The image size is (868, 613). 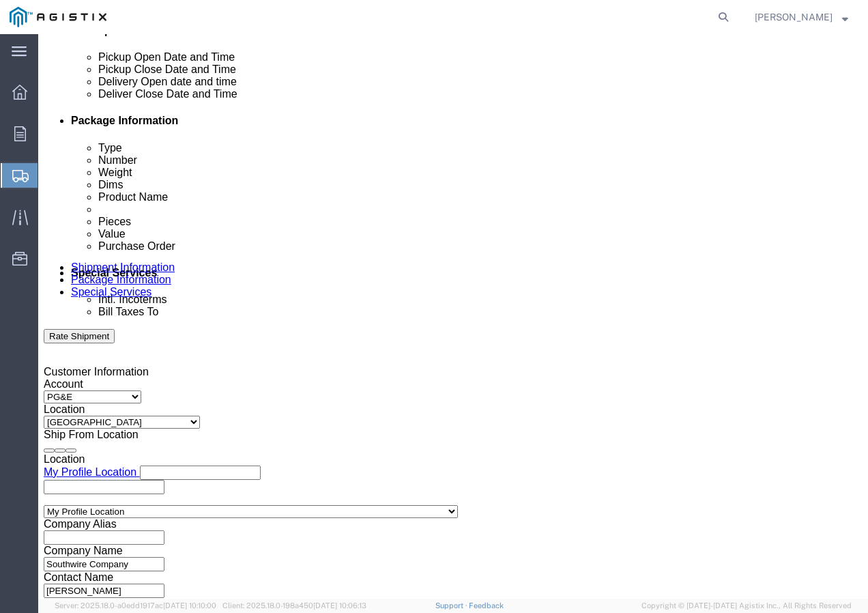 What do you see at coordinates (793, 17) in the screenshot?
I see `span: Chavonnie Witherspoon` at bounding box center [793, 17].